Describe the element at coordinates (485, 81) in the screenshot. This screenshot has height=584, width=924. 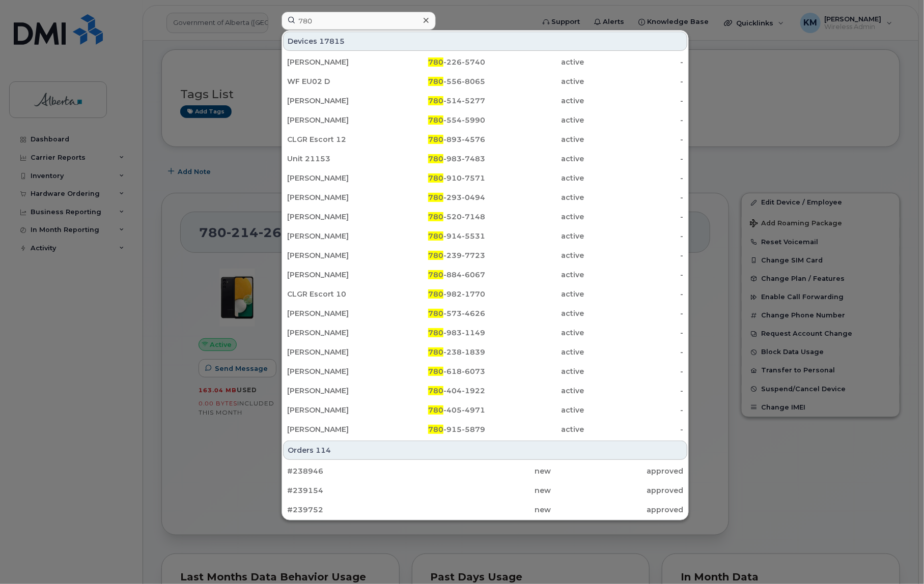
I see `a: WF EU02 D780-556-8065active-` at that location.